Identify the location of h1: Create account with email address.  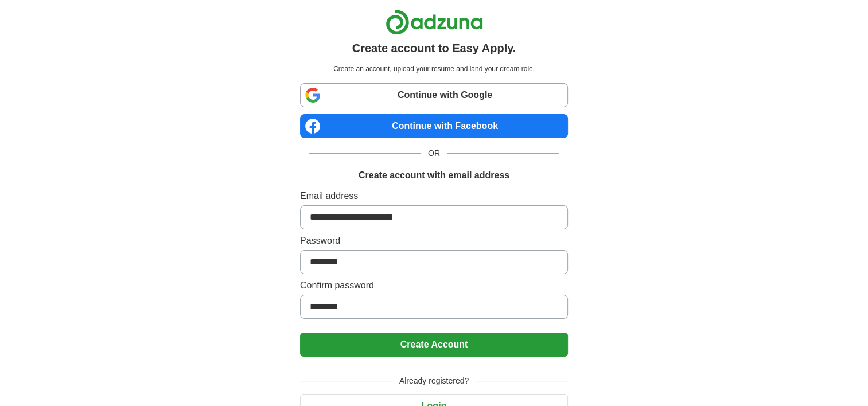
(434, 176).